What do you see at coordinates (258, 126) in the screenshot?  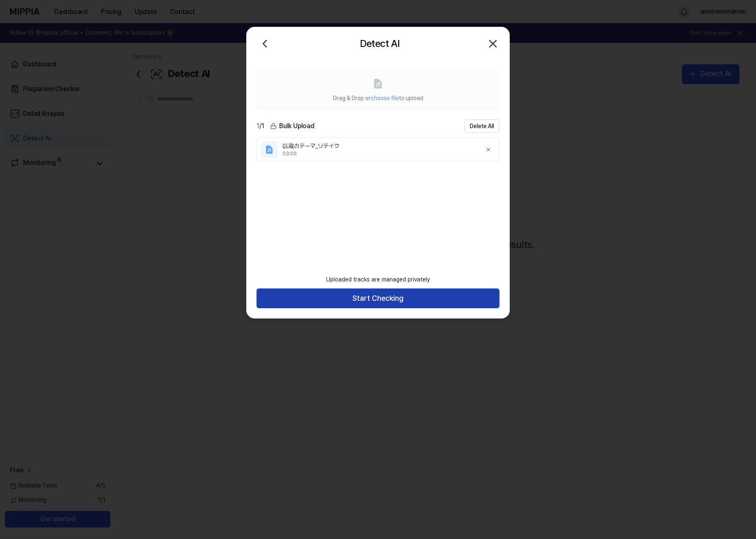 I see `span: 1` at bounding box center [258, 126].